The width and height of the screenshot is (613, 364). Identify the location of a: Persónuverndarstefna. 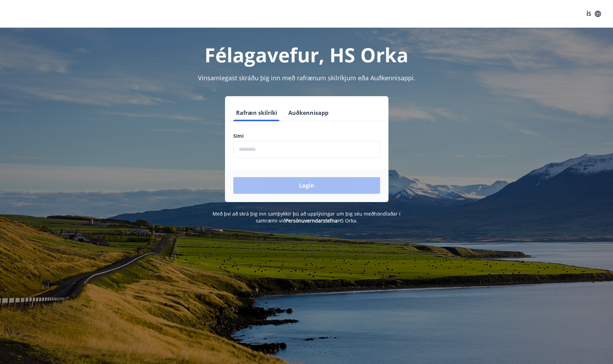
(311, 220).